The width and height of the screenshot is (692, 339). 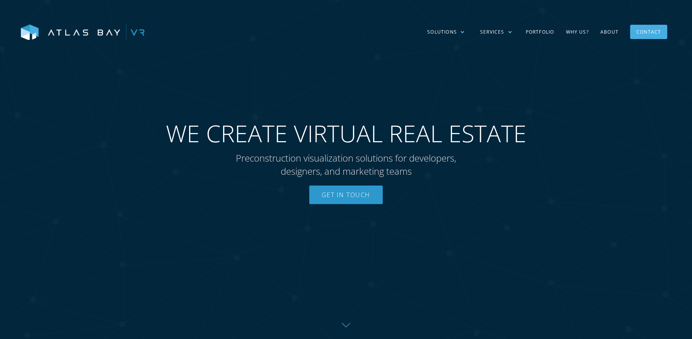 What do you see at coordinates (83, 32) in the screenshot?
I see `img: Atlas Bay VR Logo` at bounding box center [83, 32].